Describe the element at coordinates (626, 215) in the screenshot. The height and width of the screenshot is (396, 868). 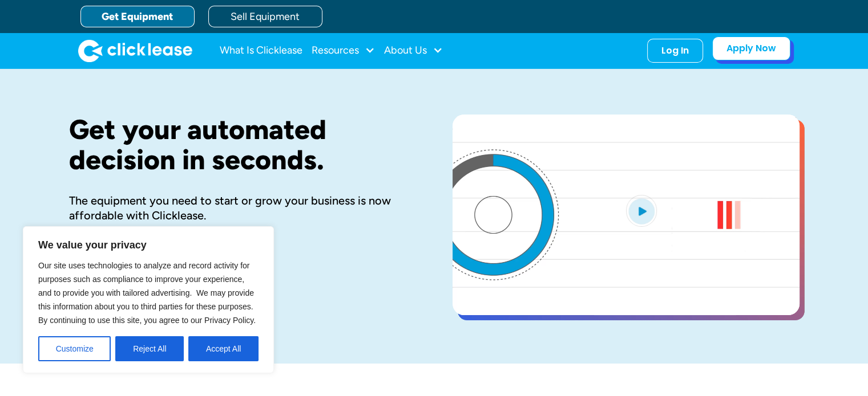
I see `a: open lightbox` at that location.